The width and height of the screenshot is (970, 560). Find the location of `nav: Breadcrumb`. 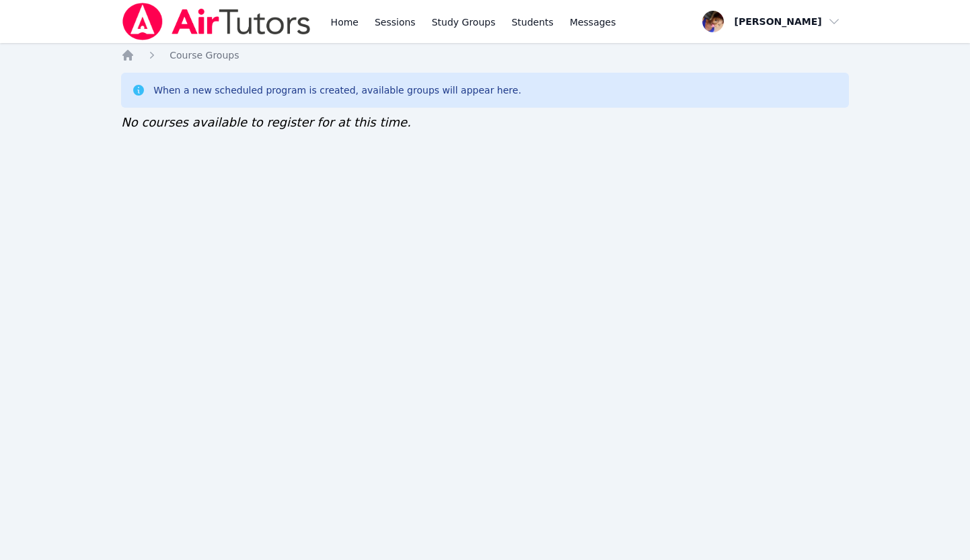

nav: Breadcrumb is located at coordinates (485, 55).